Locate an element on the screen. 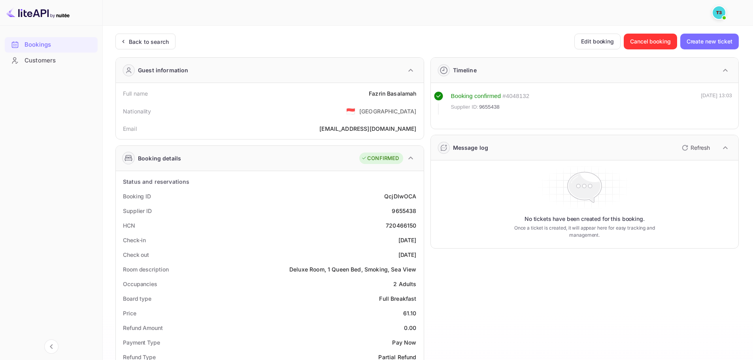 This screenshot has height=360, width=753. div: 9655438 is located at coordinates (404, 211).